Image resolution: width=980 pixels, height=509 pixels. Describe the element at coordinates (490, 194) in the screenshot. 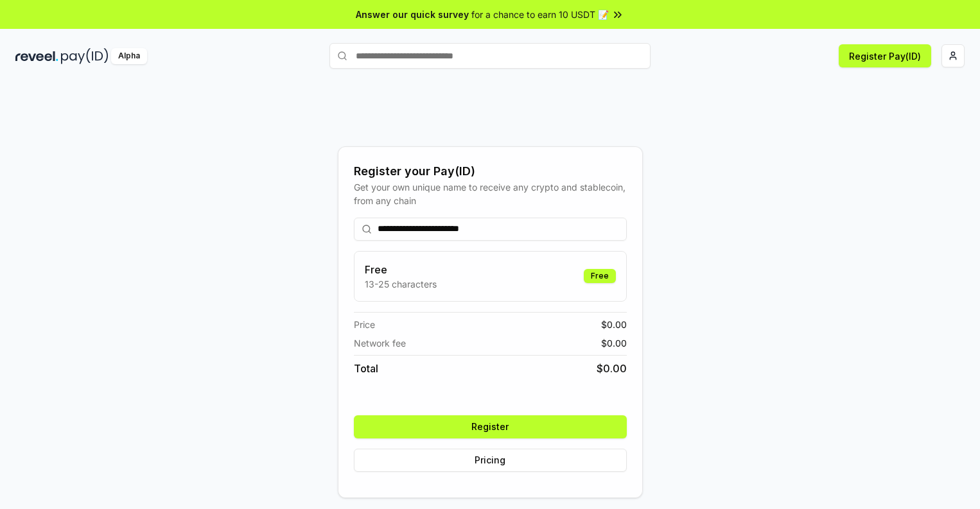

I see `div: Get your own unique name to receive any crypto and stablecoin, from any chain` at that location.